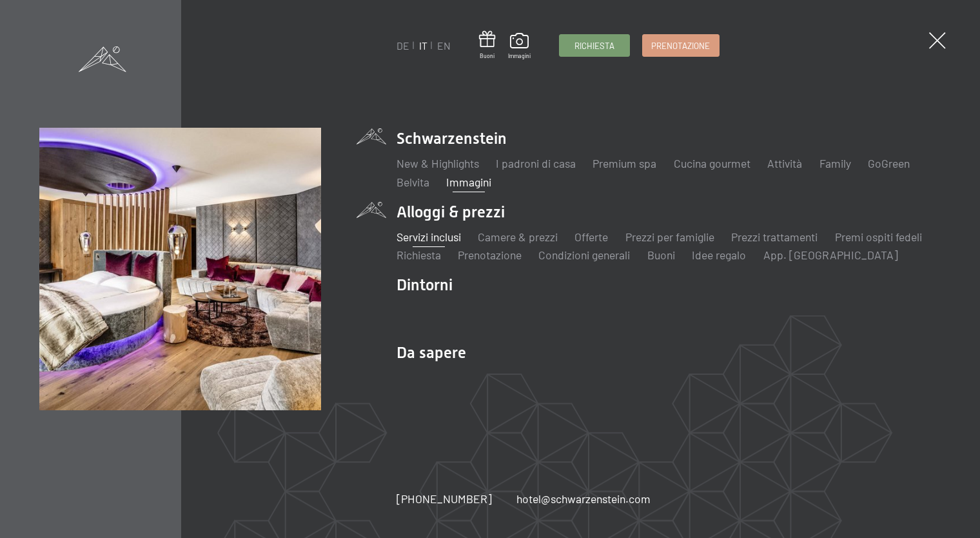  What do you see at coordinates (403, 45) in the screenshot?
I see `a: DE` at bounding box center [403, 45].